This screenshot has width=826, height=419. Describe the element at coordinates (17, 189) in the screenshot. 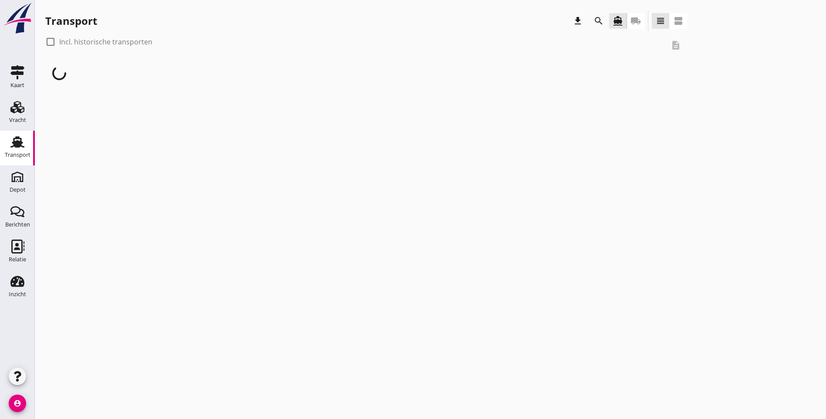

I see `div: Depot` at that location.